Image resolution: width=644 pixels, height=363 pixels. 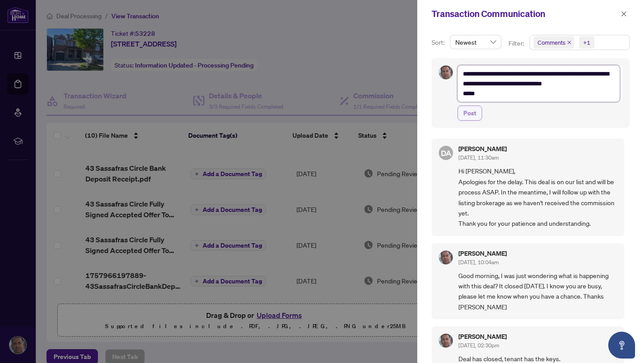 I want to click on button: Post, so click(x=470, y=113).